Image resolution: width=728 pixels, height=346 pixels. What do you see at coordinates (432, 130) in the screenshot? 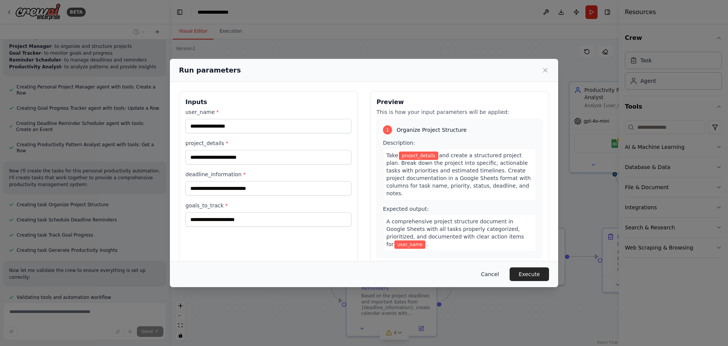
I see `span: Organize Project Structure` at bounding box center [432, 130].